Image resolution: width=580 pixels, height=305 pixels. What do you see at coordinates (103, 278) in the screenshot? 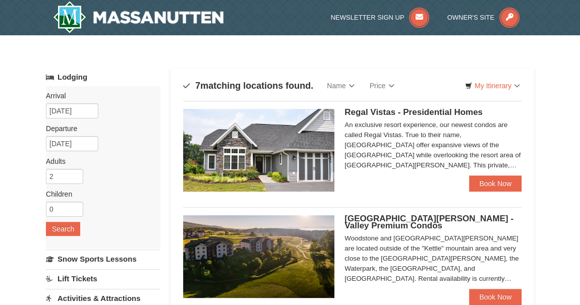
I see `a: Lift Tickets` at bounding box center [103, 278].